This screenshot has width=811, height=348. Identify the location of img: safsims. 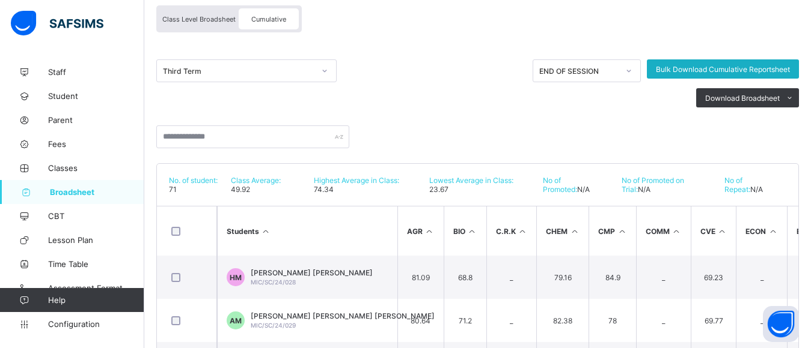
(57, 23).